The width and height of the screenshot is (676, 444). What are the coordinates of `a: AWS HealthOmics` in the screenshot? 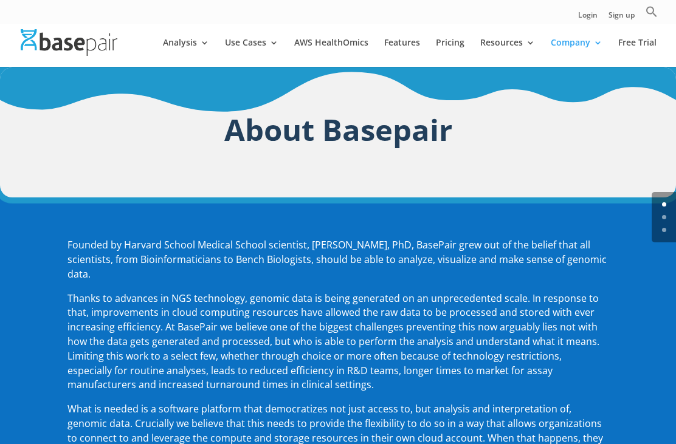 It's located at (331, 52).